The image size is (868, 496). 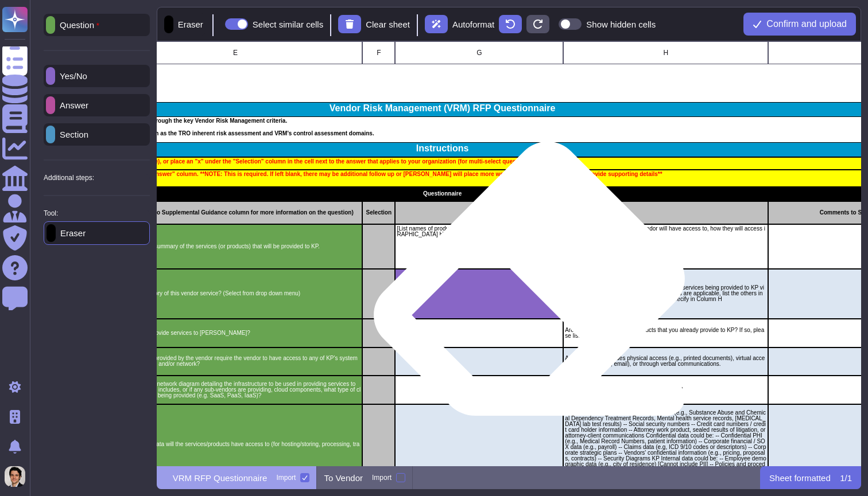 I want to click on p: Question, so click(x=77, y=25).